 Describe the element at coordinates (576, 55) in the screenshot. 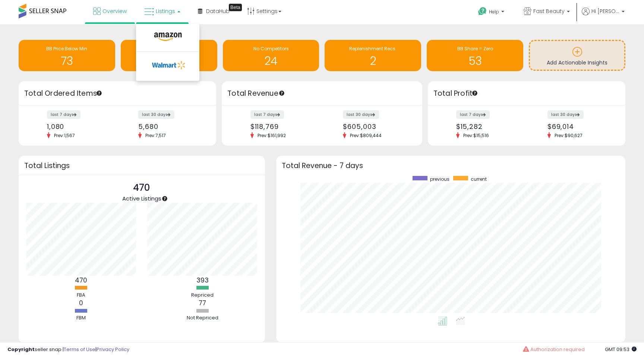

I see `a: Add Actionable Insights` at that location.